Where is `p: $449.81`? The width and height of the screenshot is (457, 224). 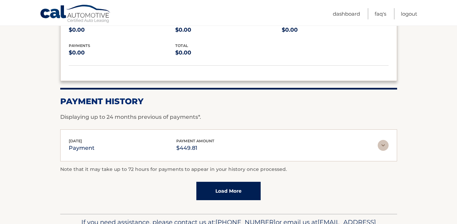
p: $449.81 is located at coordinates (195, 148).